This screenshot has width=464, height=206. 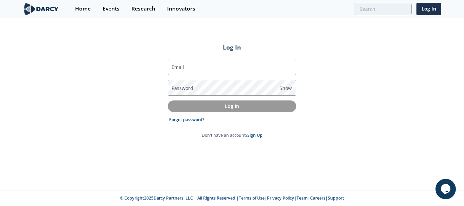 I want to click on div: Home, so click(x=83, y=9).